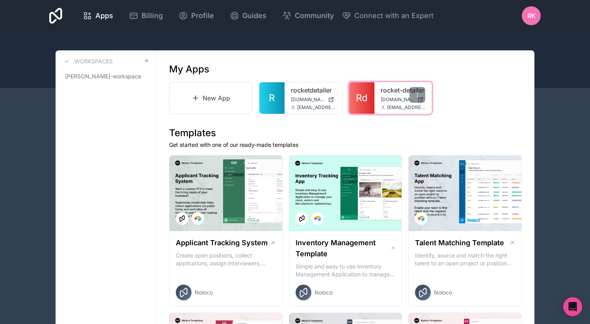  Describe the element at coordinates (221, 243) in the screenshot. I see `h1: Applicant Tracking System` at that location.